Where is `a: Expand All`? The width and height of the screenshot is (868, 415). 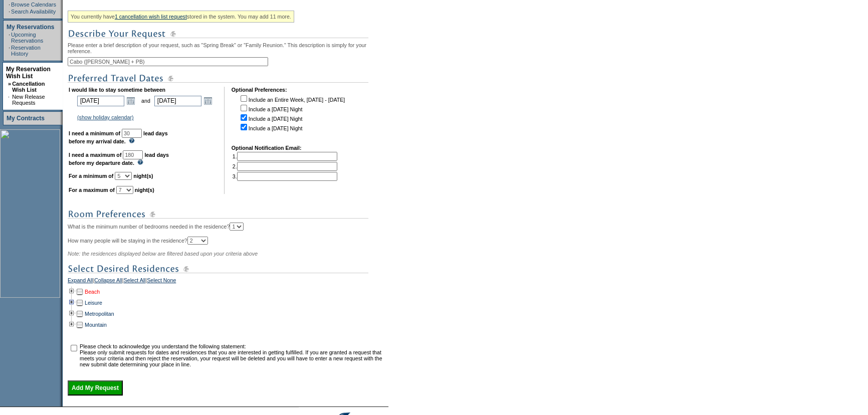
a: Expand All is located at coordinates (80, 282).